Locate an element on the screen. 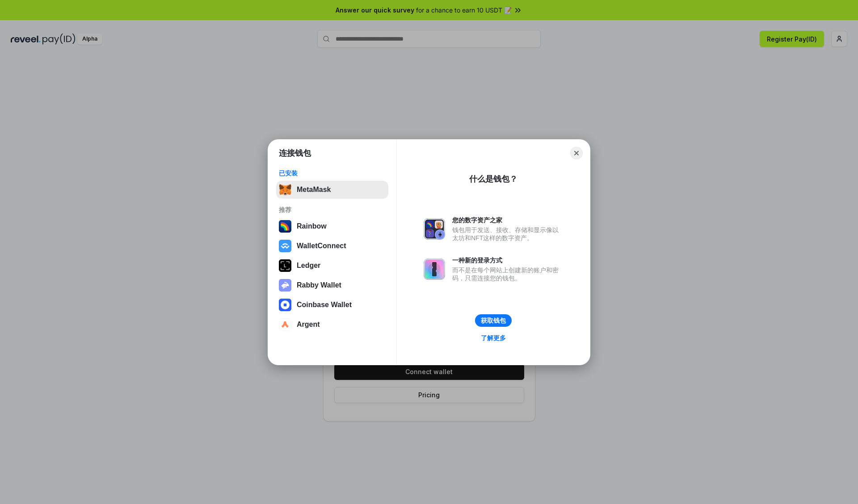 The height and width of the screenshot is (504, 858). div: Coinbase Wallet is located at coordinates (324, 305).